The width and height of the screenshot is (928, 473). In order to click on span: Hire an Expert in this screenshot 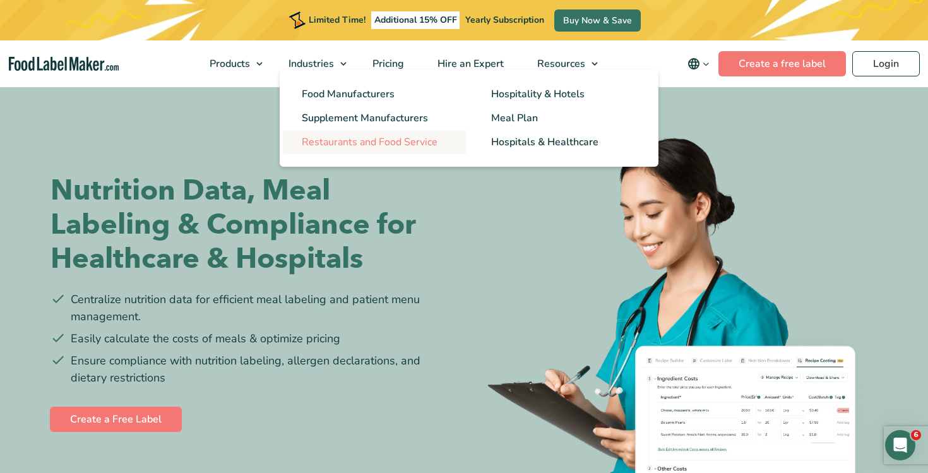, I will do `click(469, 64)`.